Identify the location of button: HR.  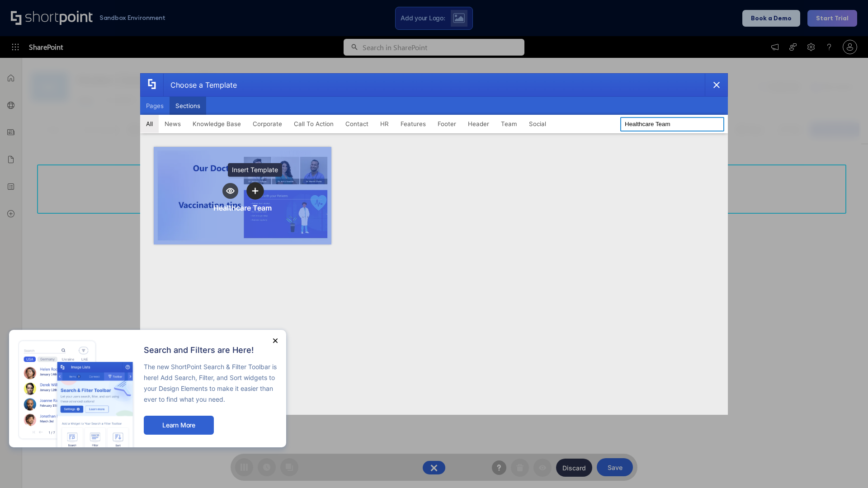
(384, 124).